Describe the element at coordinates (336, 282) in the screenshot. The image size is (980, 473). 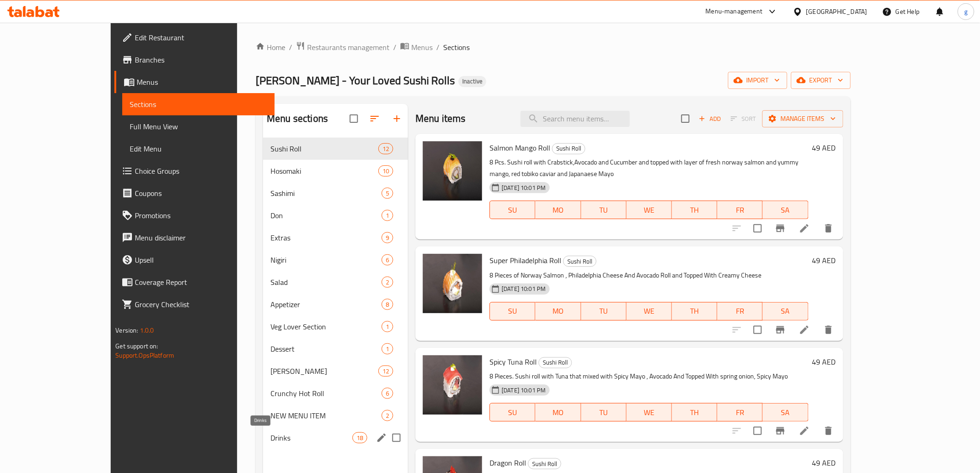
I see `div: Salad2` at that location.